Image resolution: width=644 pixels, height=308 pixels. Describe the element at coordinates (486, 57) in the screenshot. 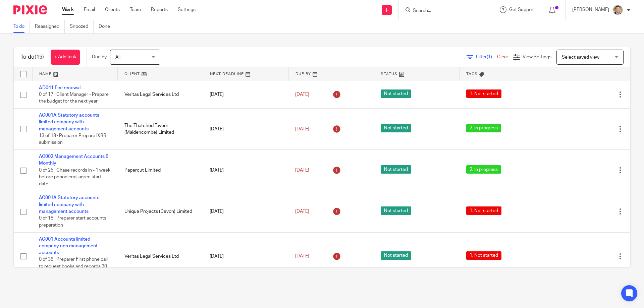

I see `span: Filter` at that location.